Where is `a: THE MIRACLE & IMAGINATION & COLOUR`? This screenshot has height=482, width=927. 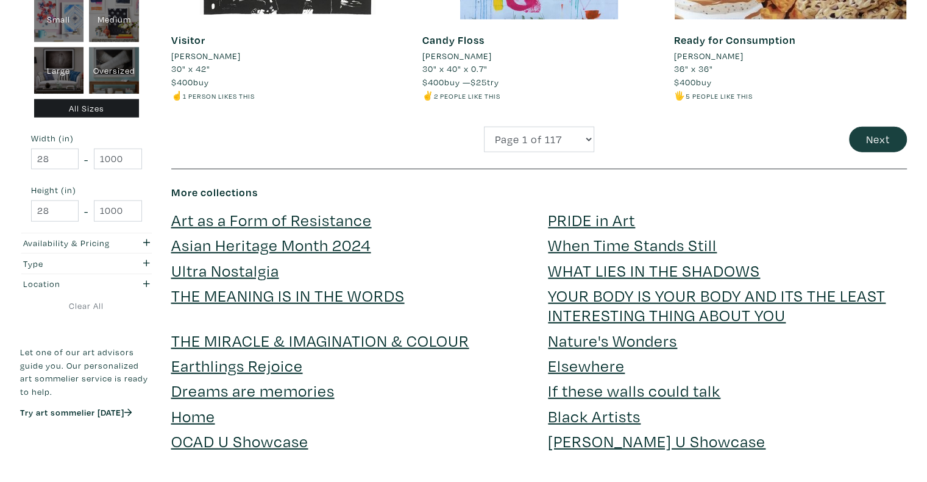 a: THE MIRACLE & IMAGINATION & COLOUR is located at coordinates (320, 340).